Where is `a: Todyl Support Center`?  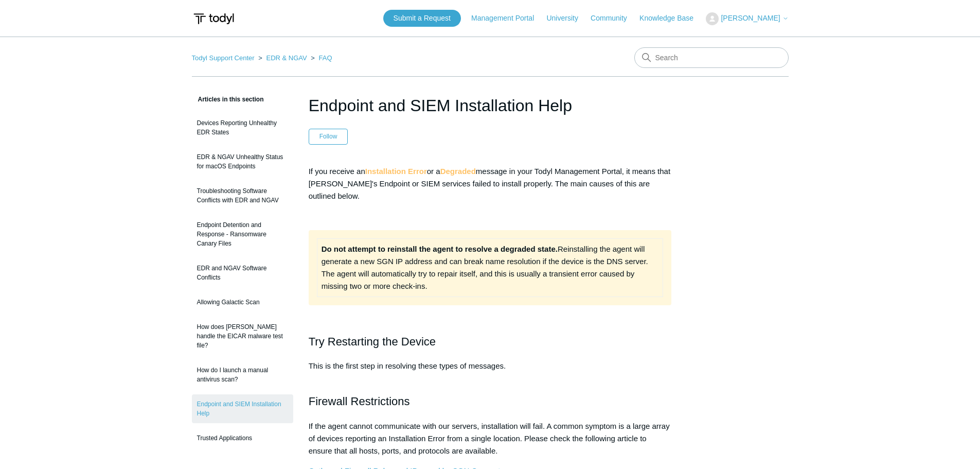 a: Todyl Support Center is located at coordinates (224, 58).